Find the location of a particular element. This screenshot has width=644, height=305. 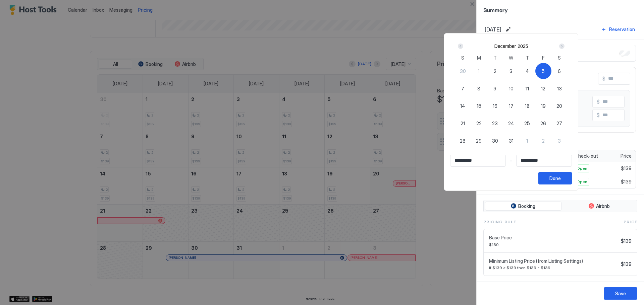

button: 5 is located at coordinates (544, 71).